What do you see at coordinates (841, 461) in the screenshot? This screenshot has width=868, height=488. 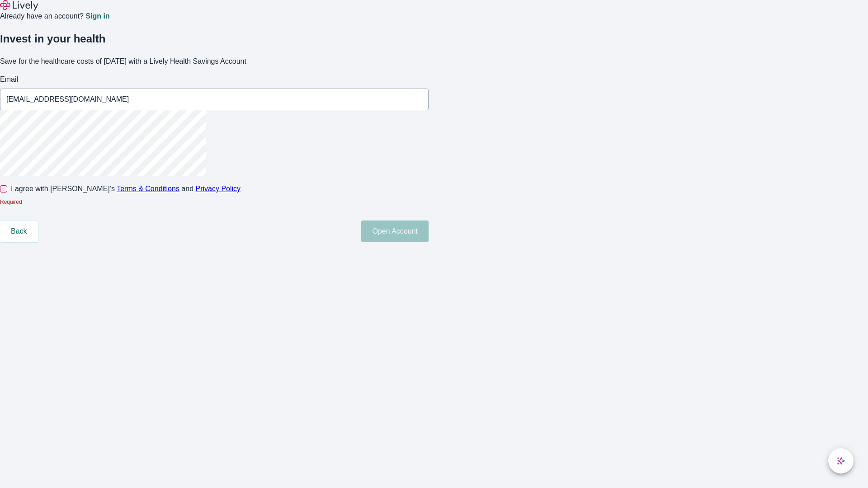 I see `svg: Lively AI Assistant` at bounding box center [841, 461].